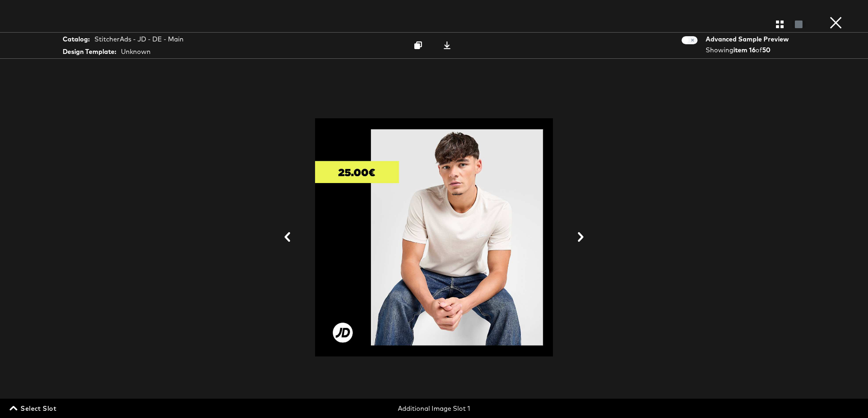 This screenshot has width=868, height=418. Describe the element at coordinates (766, 50) in the screenshot. I see `strong: 50` at that location.